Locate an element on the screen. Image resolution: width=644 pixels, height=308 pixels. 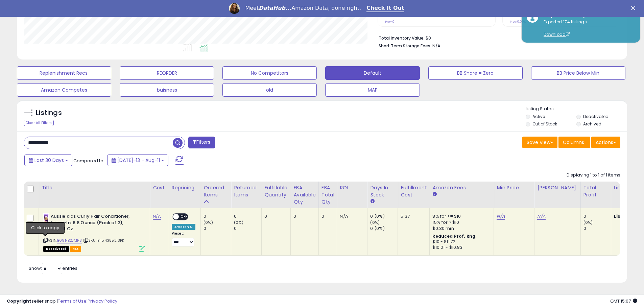
button: Columns is located at coordinates (574, 142).